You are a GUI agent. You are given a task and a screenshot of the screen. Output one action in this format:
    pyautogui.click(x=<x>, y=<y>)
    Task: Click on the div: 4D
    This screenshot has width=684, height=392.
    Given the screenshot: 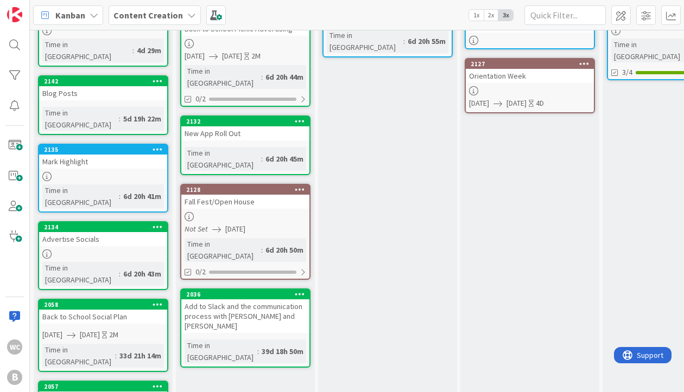 What is the action you would take?
    pyautogui.click(x=539, y=103)
    